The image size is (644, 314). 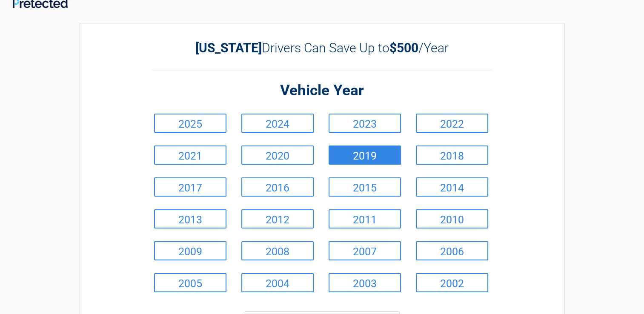 What do you see at coordinates (452, 187) in the screenshot?
I see `a: 2014` at bounding box center [452, 187].